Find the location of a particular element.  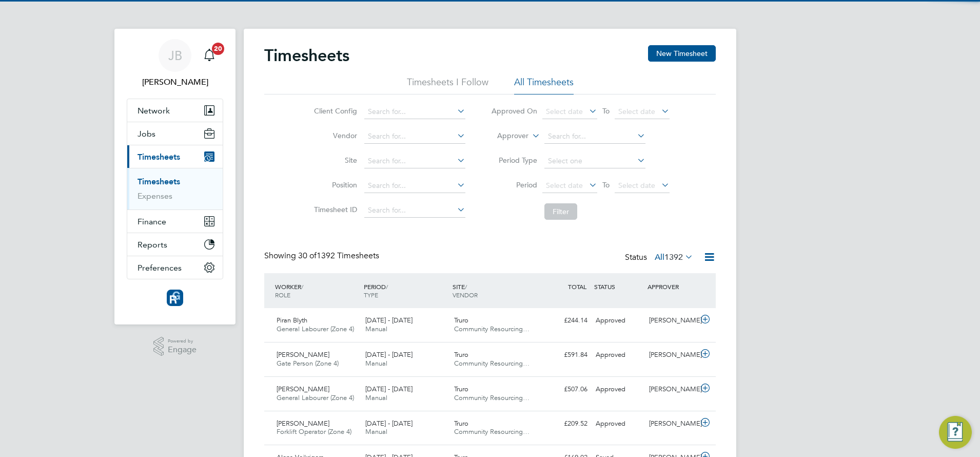

div: Timesheets is located at coordinates (175, 188).